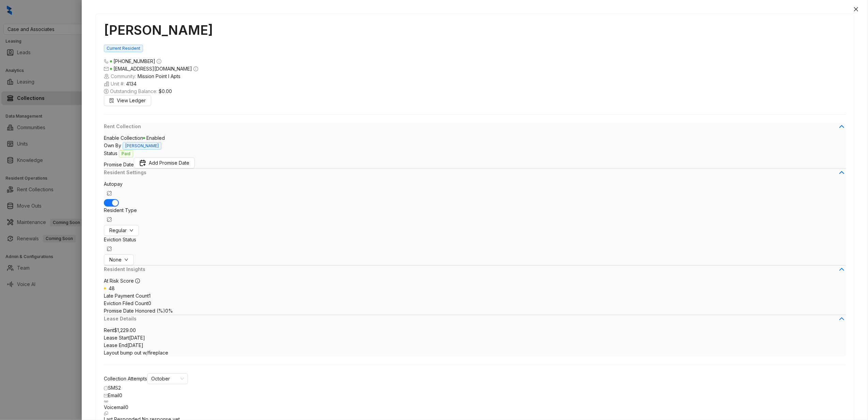  Describe the element at coordinates (470, 172) in the screenshot. I see `span: Resident Settings` at that location.